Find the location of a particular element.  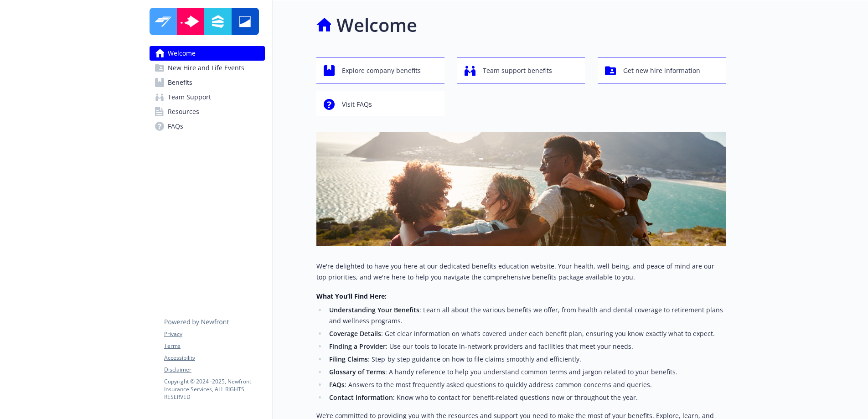

a: Resources is located at coordinates (207, 112).